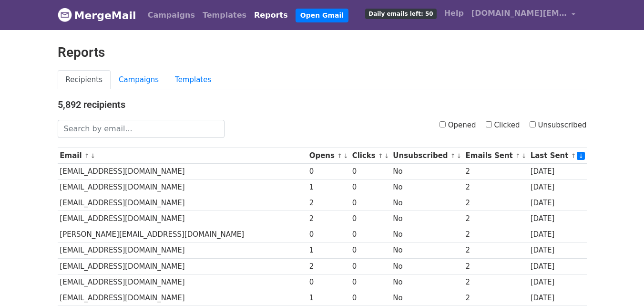  Describe the element at coordinates (503, 125) in the screenshot. I see `label: Clicked` at that location.